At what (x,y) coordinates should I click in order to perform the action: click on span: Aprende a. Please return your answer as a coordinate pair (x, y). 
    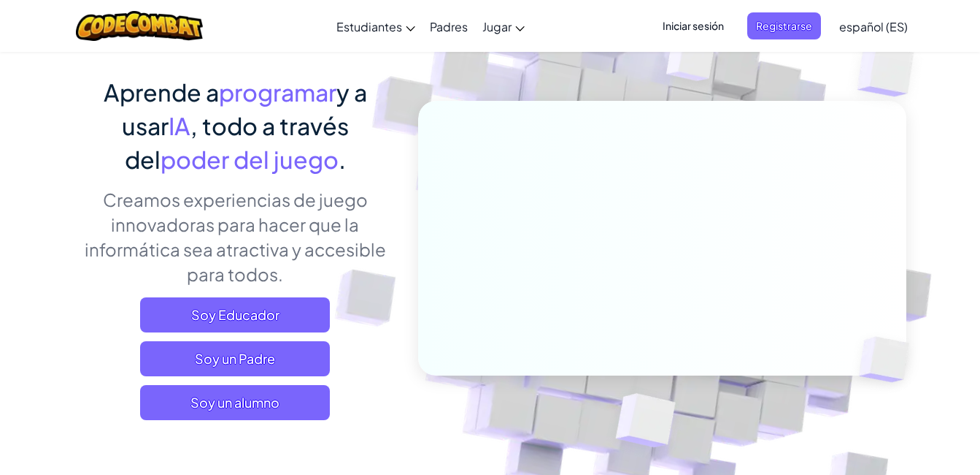
    Looking at the image, I should click on (162, 92).